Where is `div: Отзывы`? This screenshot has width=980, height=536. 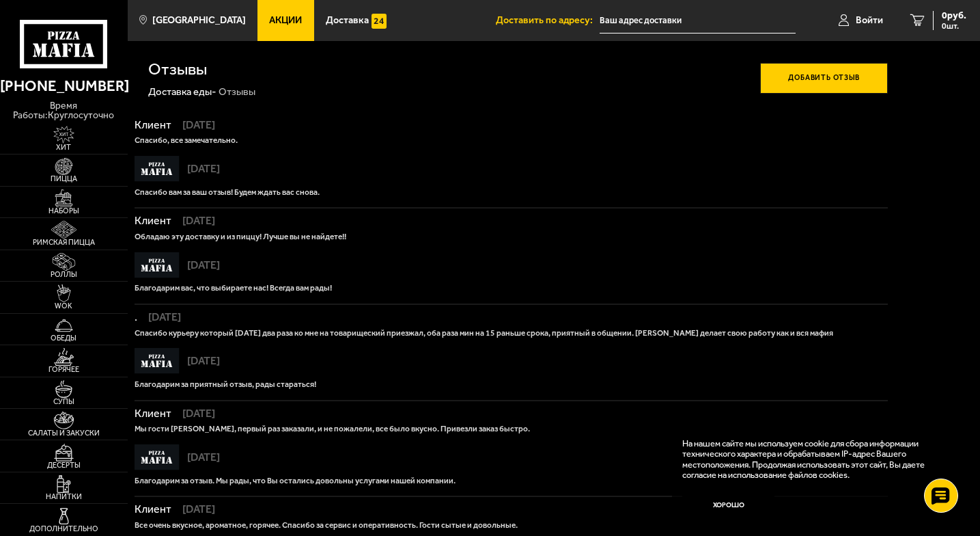 div: Отзывы is located at coordinates (237, 91).